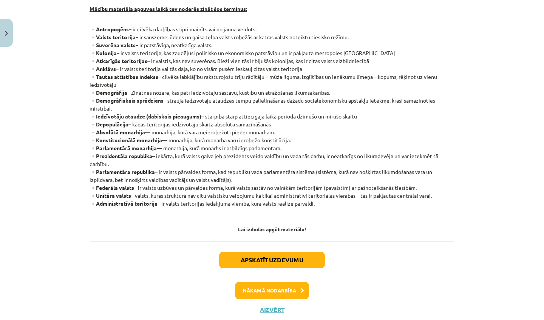 Image resolution: width=544 pixels, height=320 pixels. I want to click on strong: ▫️Konstitucionālā monarhija, so click(126, 140).